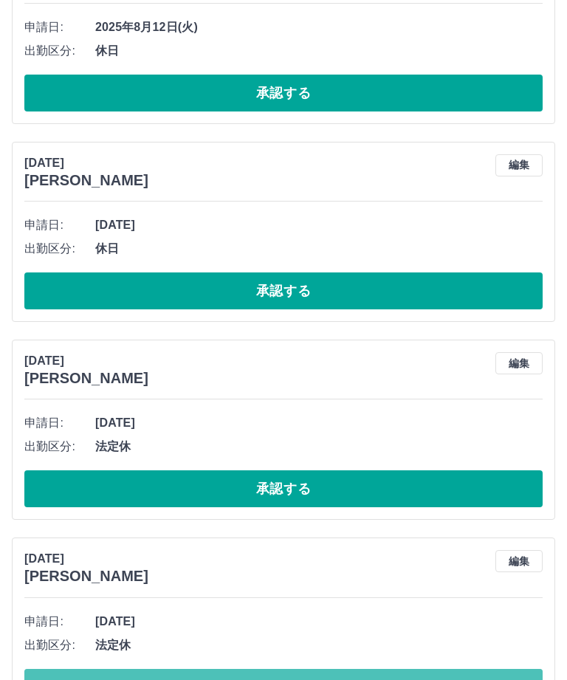  I want to click on span: 2025年8月12日(火), so click(319, 27).